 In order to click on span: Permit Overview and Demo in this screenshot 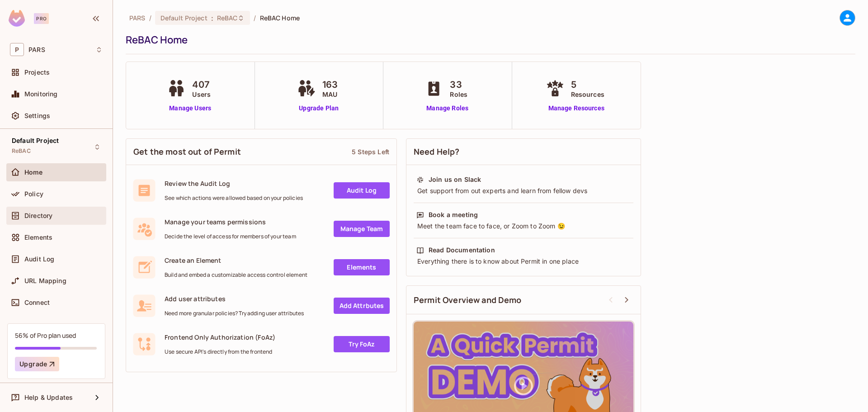, I will do `click(467, 300)`.